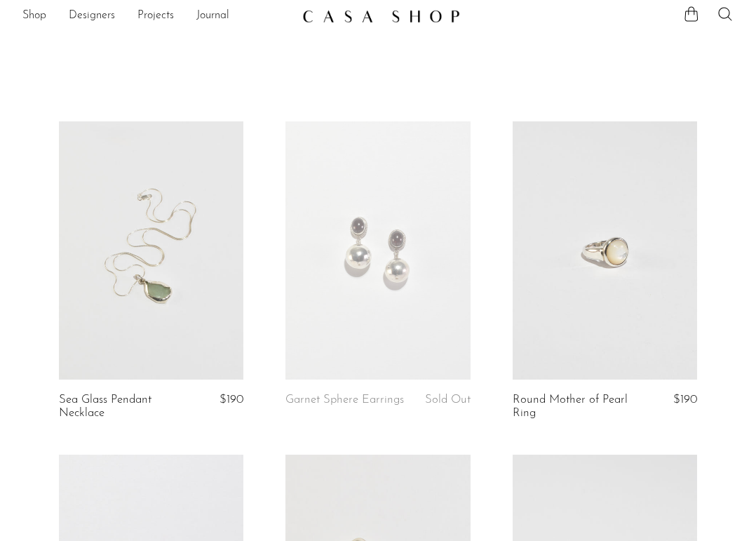  What do you see at coordinates (156, 16) in the screenshot?
I see `nav: Desktop navigation` at bounding box center [156, 16].